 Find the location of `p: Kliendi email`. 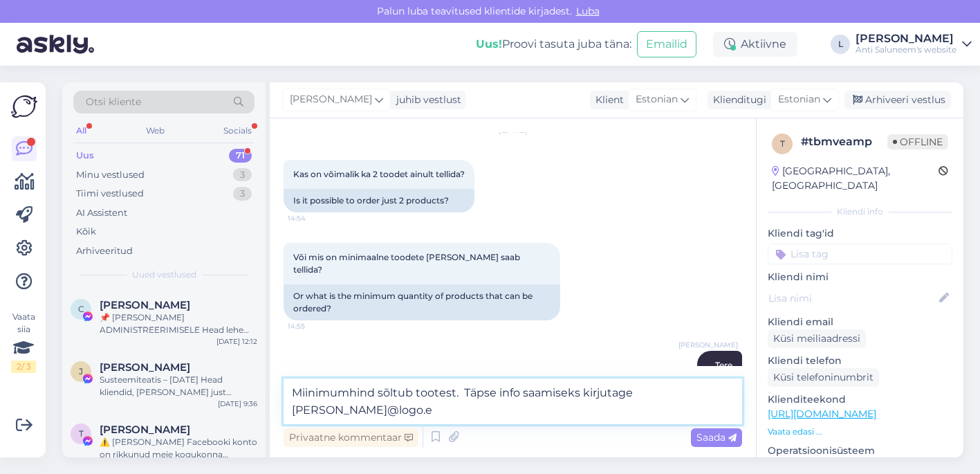

p: Kliendi email is located at coordinates (859, 321).